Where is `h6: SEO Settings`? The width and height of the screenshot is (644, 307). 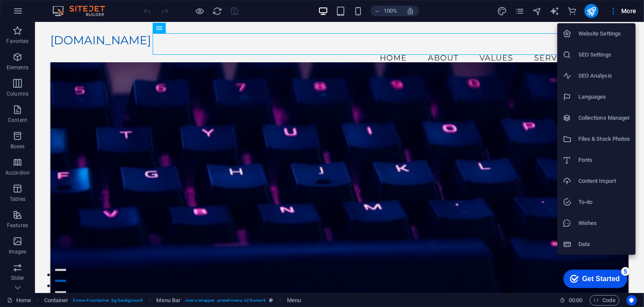
h6: SEO Settings is located at coordinates (604, 55).